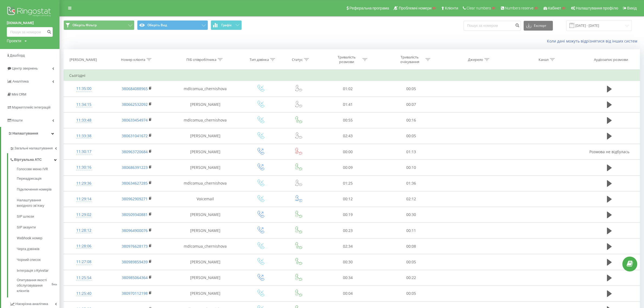 This screenshot has height=308, width=644. Describe the element at coordinates (538, 26) in the screenshot. I see `button: Експорт` at that location.